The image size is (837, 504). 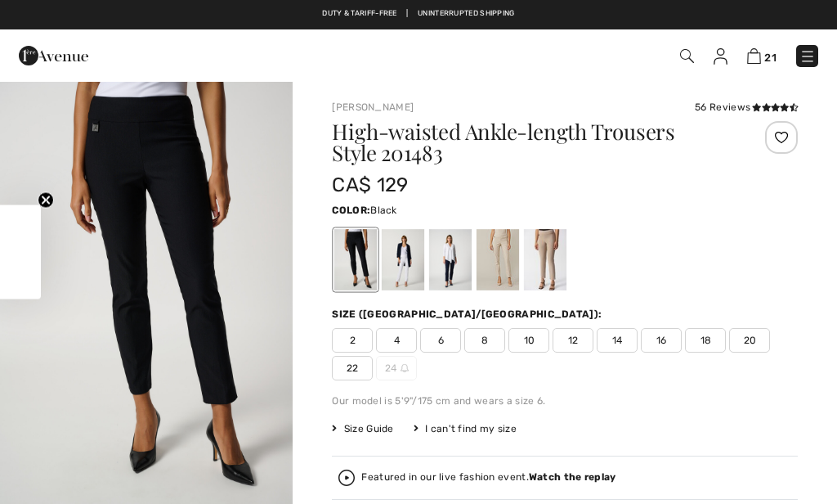 I want to click on a: 1ère Avenue, so click(x=53, y=54).